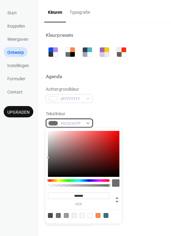 The image size is (171, 236). What do you see at coordinates (16, 79) in the screenshot?
I see `span: Formulier` at bounding box center [16, 79].